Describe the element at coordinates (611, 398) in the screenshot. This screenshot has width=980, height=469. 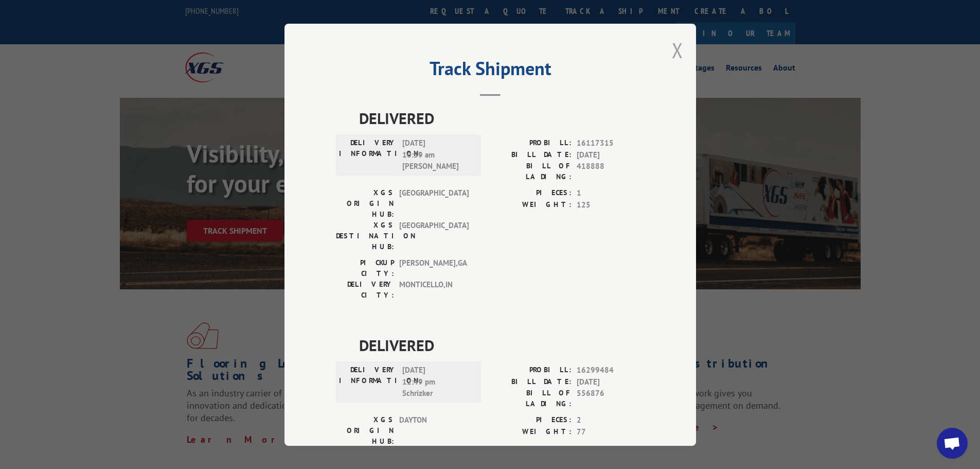
I see `span: 556876` at that location.